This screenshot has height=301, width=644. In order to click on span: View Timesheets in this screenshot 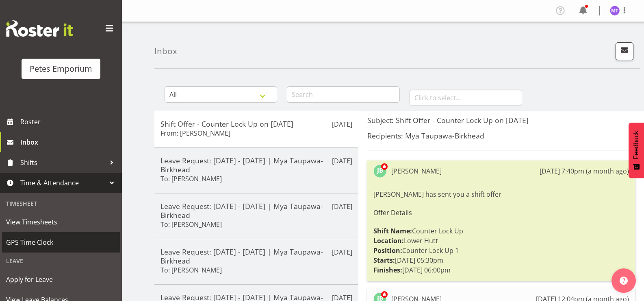, I will do `click(60, 222)`.